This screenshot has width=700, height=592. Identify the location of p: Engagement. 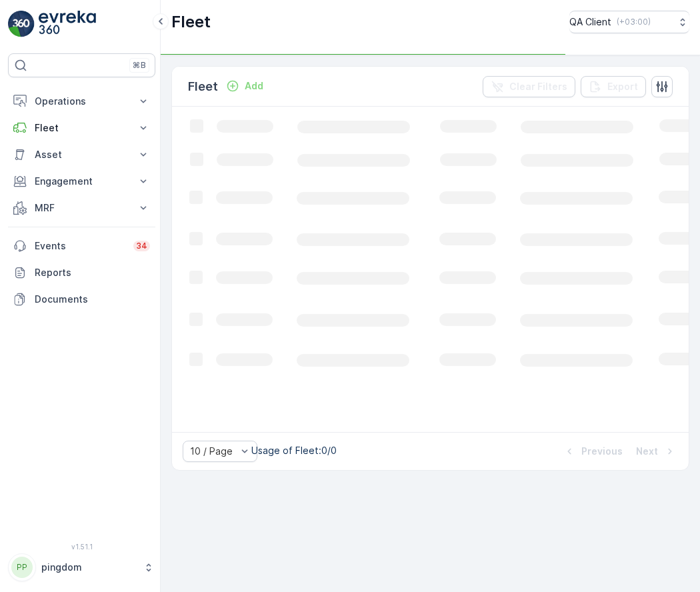
(82, 182).